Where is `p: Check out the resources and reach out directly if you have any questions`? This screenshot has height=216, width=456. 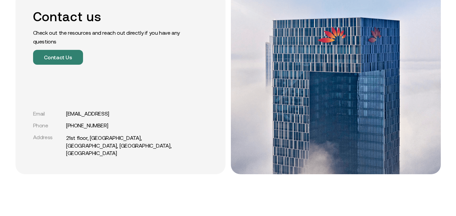
p: Check out the resources and reach out directly if you have any questions is located at coordinates (109, 37).